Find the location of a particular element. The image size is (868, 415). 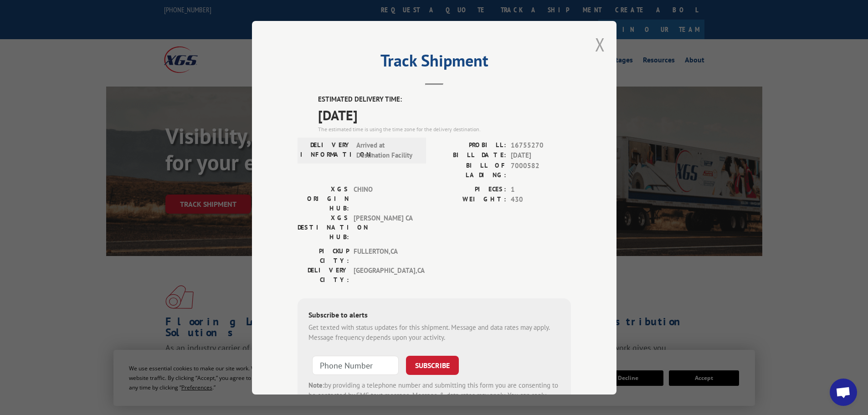

label: WEIGHT: is located at coordinates (470, 200).